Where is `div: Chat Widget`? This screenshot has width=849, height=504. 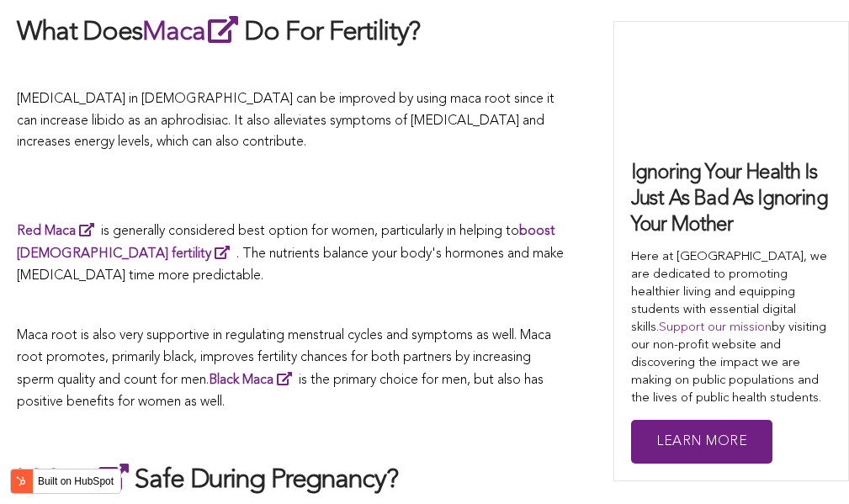
div: Chat Widget is located at coordinates (807, 463).